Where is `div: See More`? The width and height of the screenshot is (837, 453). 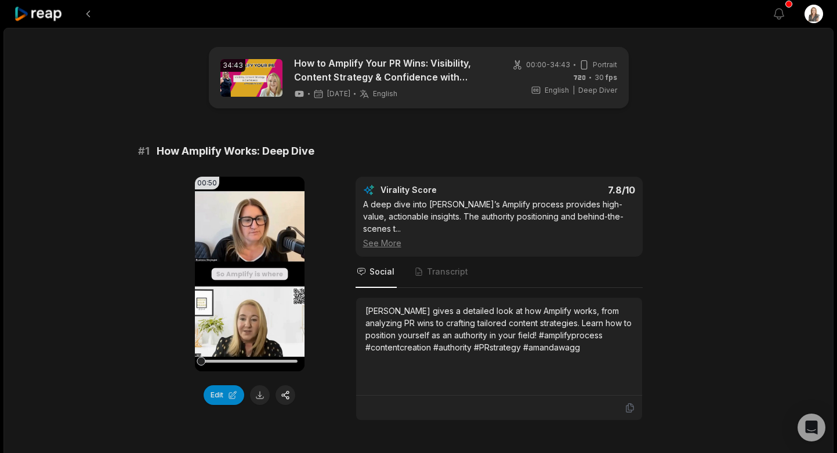 div: See More is located at coordinates (499, 243).